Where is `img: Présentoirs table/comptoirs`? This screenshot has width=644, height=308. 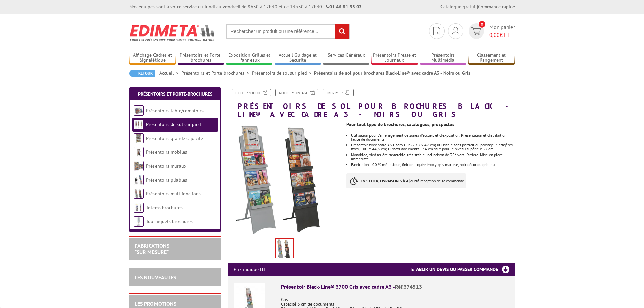
img: Présentoirs table/comptoirs is located at coordinates (138, 110).